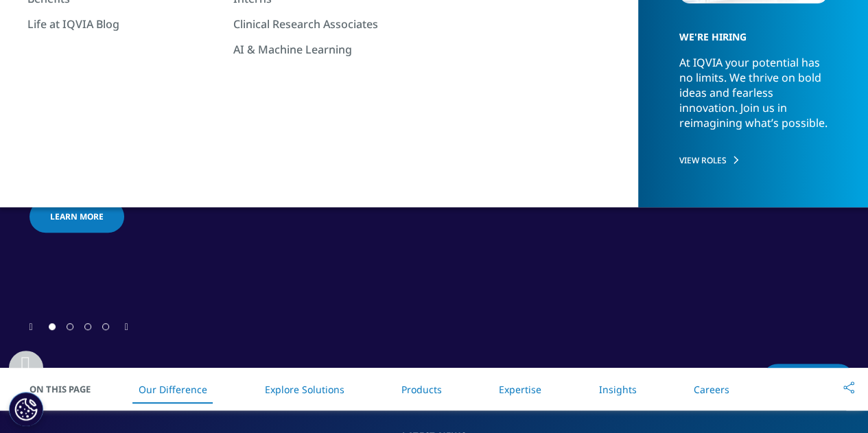 This screenshot has width=868, height=433. What do you see at coordinates (304, 390) in the screenshot?
I see `a: Explore Solutions` at bounding box center [304, 390].